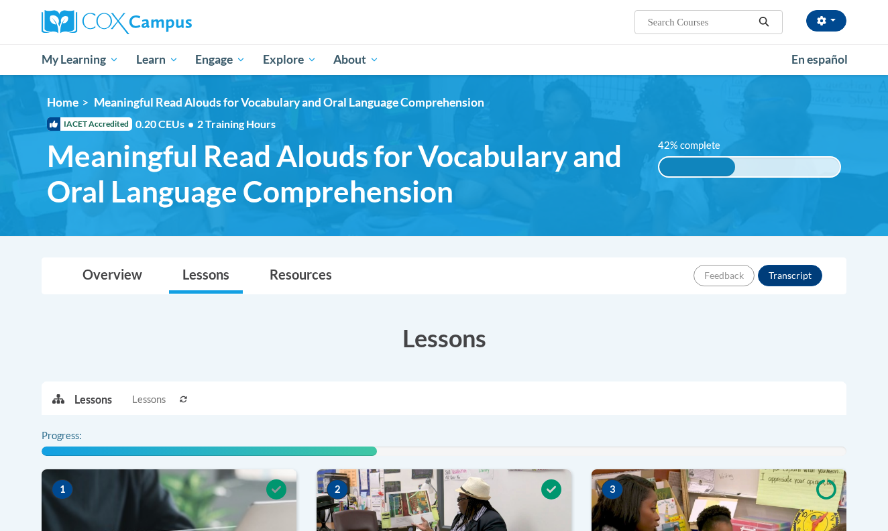  Describe the element at coordinates (724, 276) in the screenshot. I see `button: Feedback` at that location.